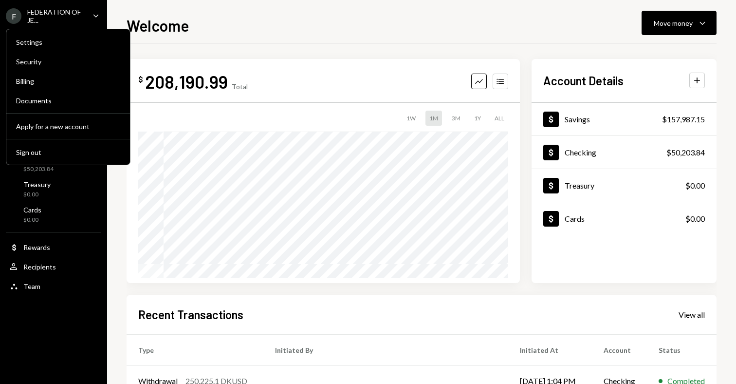  What do you see at coordinates (679, 23) in the screenshot?
I see `button: Move money` at bounding box center [679, 23].